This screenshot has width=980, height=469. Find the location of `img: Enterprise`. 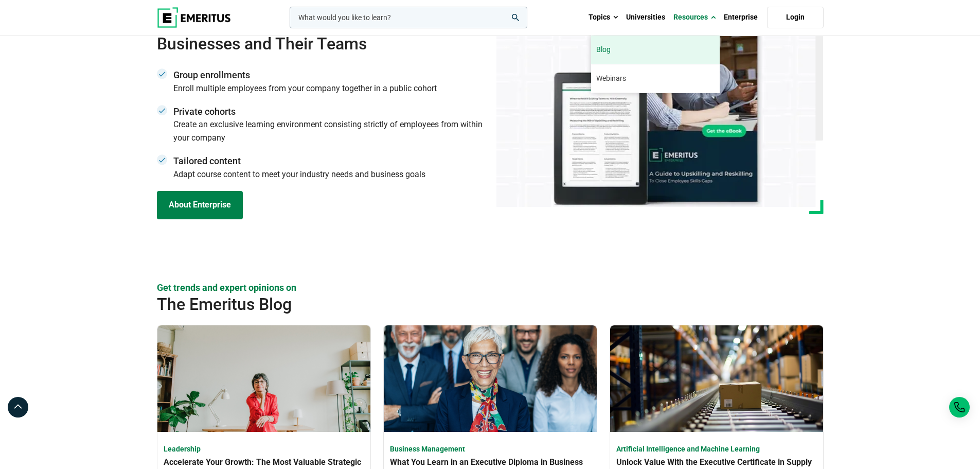

img: Enterprise is located at coordinates (656, 112).